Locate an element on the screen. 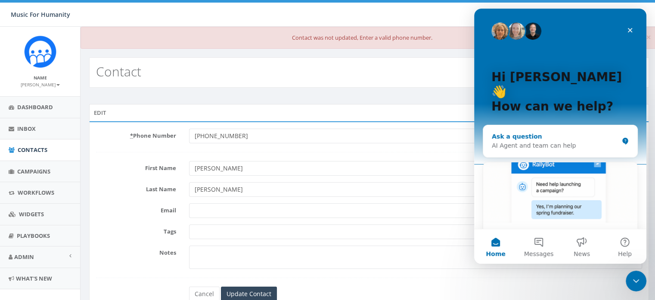 The height and width of the screenshot is (300, 655). span: Admin is located at coordinates (24, 256).